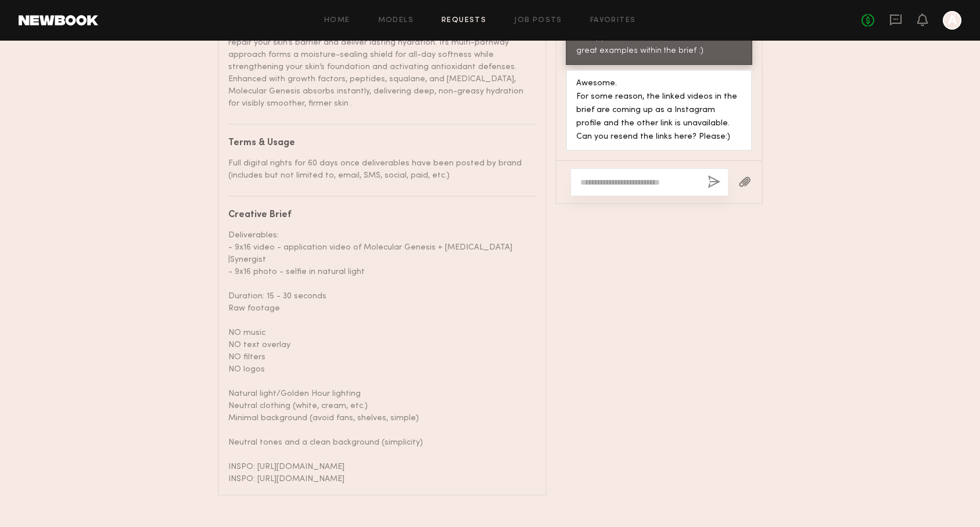  I want to click on a: Requests, so click(464, 21).